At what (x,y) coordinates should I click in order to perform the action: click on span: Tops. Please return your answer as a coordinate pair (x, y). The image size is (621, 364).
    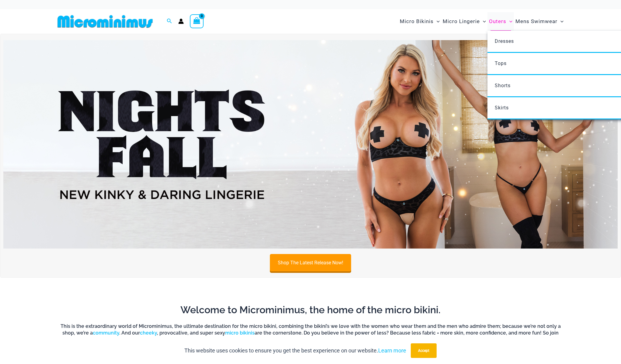
    Looking at the image, I should click on (500, 63).